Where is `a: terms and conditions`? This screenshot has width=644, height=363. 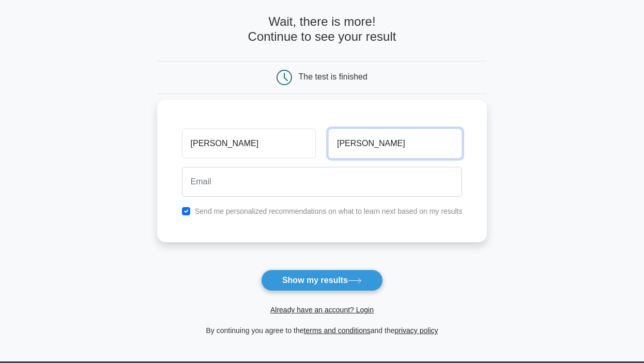 a: terms and conditions is located at coordinates (337, 330).